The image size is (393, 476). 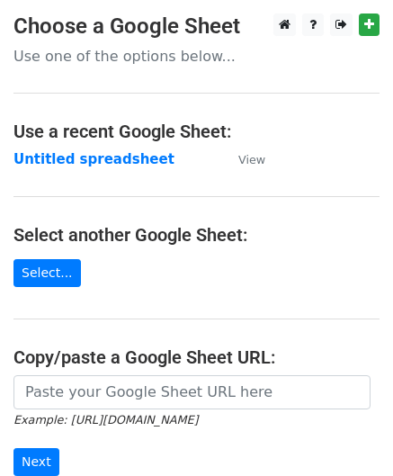 I want to click on p: Use one of the options below..., so click(x=196, y=56).